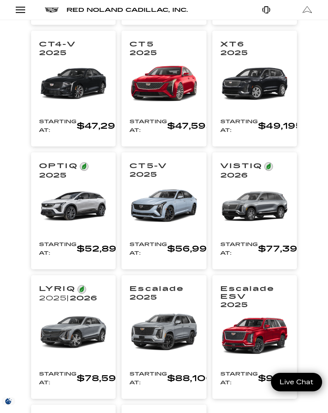 Image resolution: width=328 pixels, height=413 pixels. Describe the element at coordinates (127, 10) in the screenshot. I see `a: Red Noland Cadillac, Inc.` at that location.